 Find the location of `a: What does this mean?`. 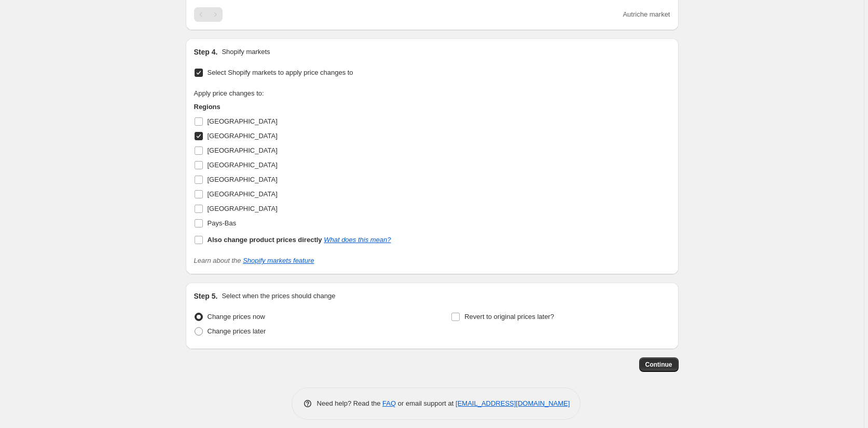

a: What does this mean? is located at coordinates (357, 240).